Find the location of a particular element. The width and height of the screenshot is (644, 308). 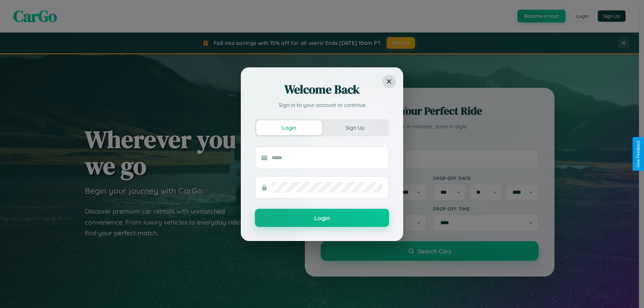

div: Give Feedback is located at coordinates (639, 154).